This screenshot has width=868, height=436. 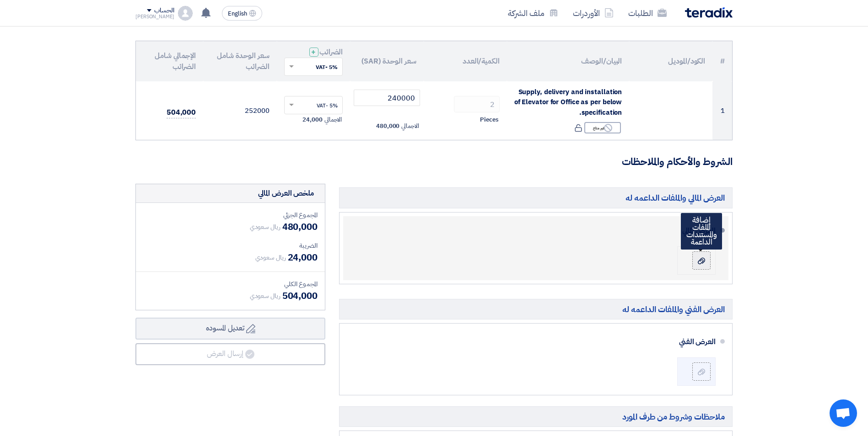 I want to click on button: English, so click(x=242, y=13).